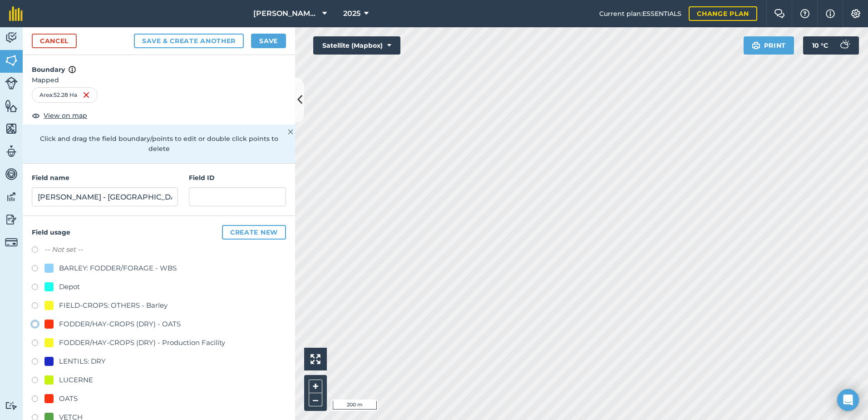  I want to click on button: Satellite (Mapbox), so click(356, 45).